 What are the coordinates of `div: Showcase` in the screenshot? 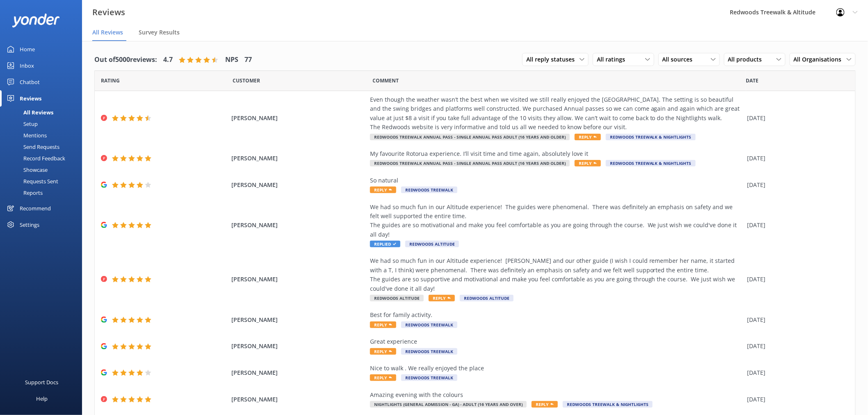 It's located at (26, 169).